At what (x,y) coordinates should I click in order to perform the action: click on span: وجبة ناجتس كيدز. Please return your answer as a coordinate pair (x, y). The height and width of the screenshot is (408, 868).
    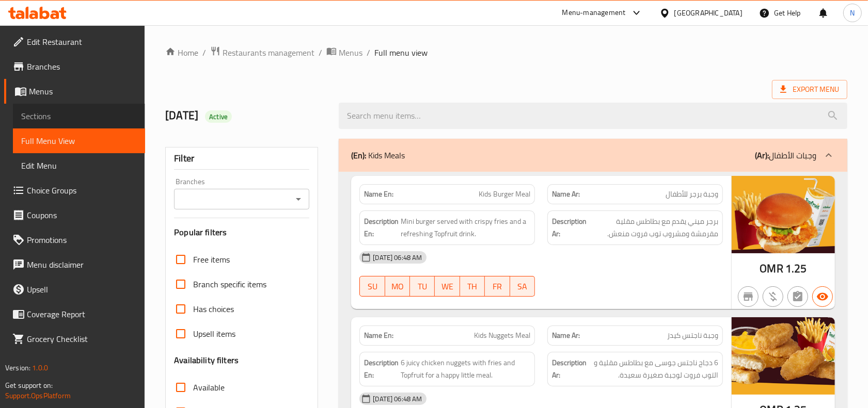
    Looking at the image, I should click on (692, 336).